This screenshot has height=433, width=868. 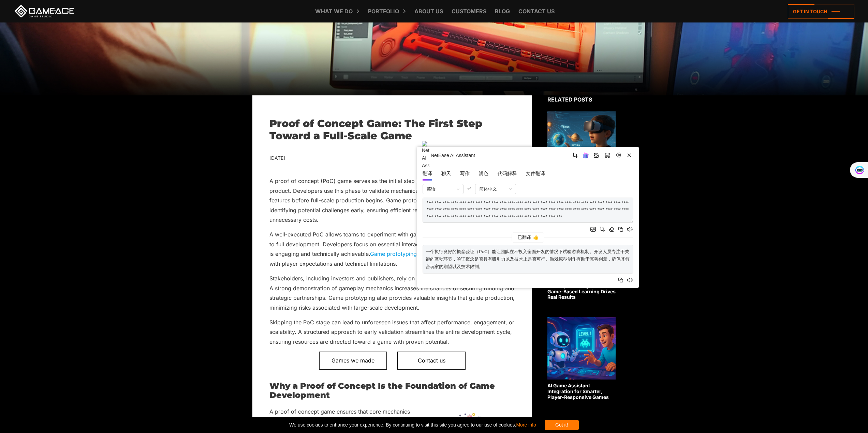 What do you see at coordinates (412, 425) in the screenshot?
I see `span: We use cookies to enhance your experience. By continuing to visit this site you agree to our use ...` at bounding box center [412, 425].